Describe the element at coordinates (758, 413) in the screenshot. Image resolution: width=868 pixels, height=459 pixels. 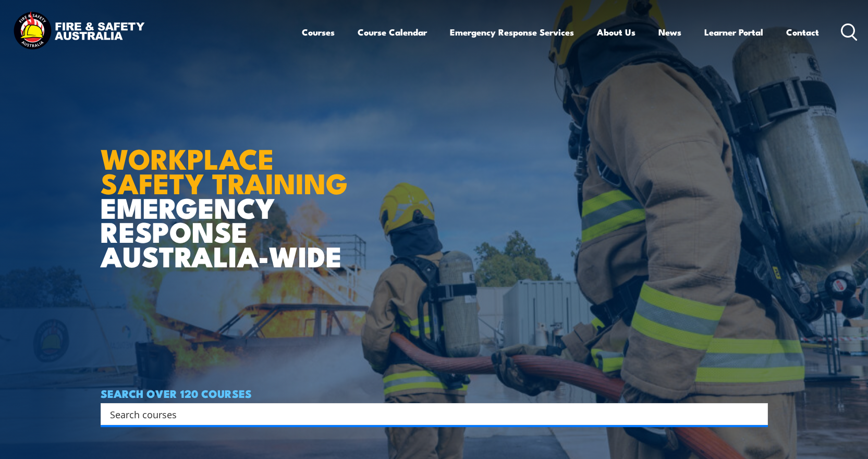
I see `button: Search magnifier button` at that location.